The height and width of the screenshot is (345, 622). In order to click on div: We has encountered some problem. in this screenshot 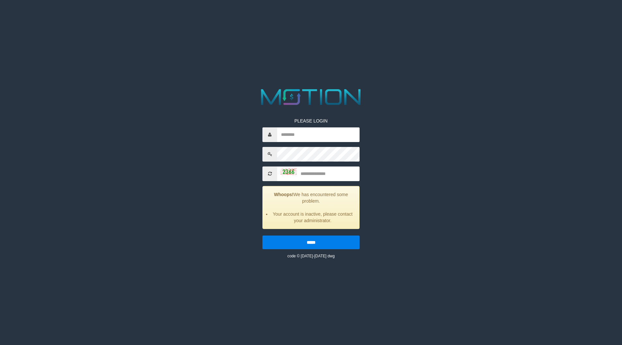, I will do `click(311, 208)`.